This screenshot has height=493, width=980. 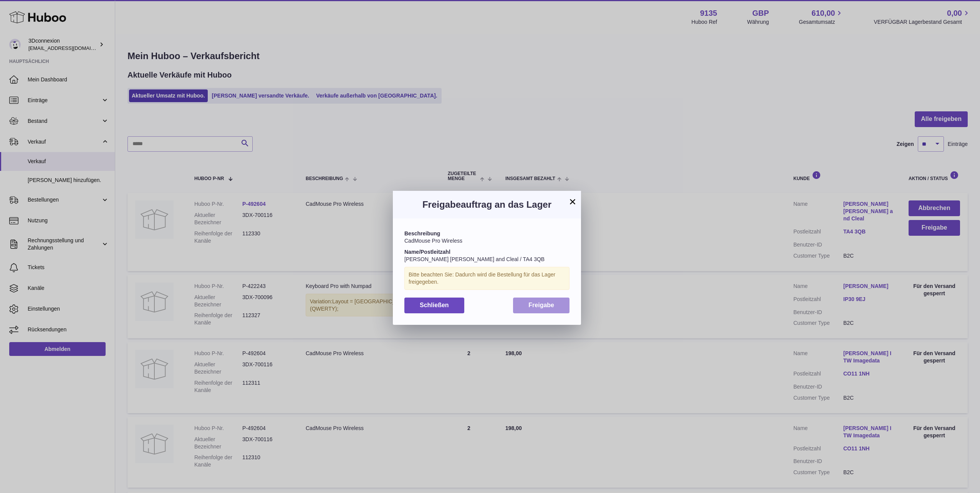 What do you see at coordinates (435, 305) in the screenshot?
I see `span: Schließen` at bounding box center [435, 305].